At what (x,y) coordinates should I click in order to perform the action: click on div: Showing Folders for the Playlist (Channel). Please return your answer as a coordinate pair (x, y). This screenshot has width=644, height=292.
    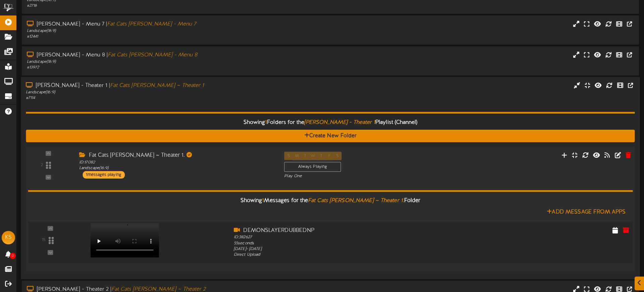
    Looking at the image, I should click on (330, 122).